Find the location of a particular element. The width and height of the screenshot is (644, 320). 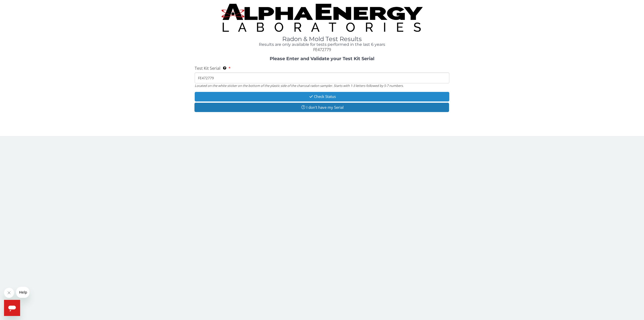

span: Help is located at coordinates (7, 5).